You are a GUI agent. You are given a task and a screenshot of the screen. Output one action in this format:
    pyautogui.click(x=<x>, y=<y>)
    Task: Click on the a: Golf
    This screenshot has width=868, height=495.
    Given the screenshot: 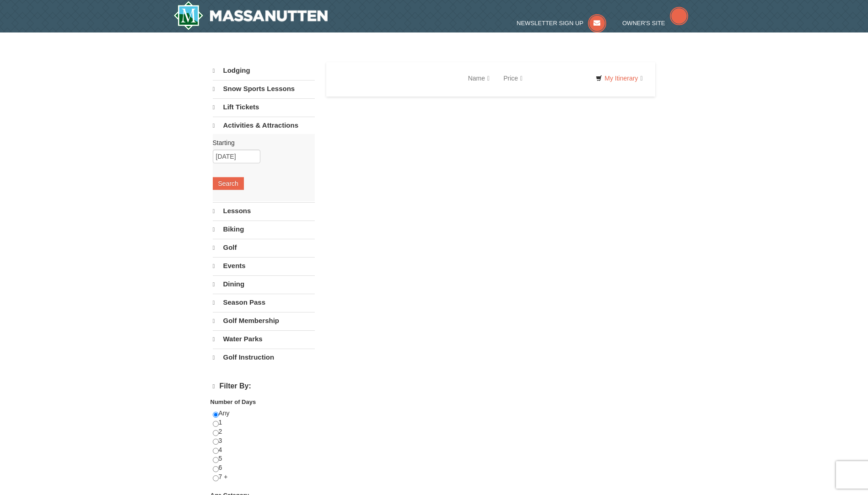 What is the action you would take?
    pyautogui.click(x=264, y=247)
    